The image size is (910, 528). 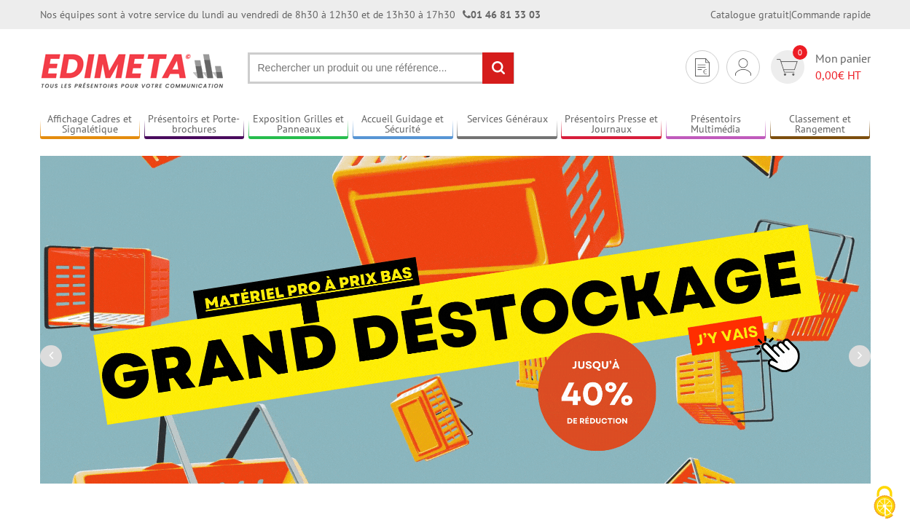 What do you see at coordinates (381, 68) in the screenshot?
I see `input: Rechercher un produit ou une référence...` at bounding box center [381, 68].